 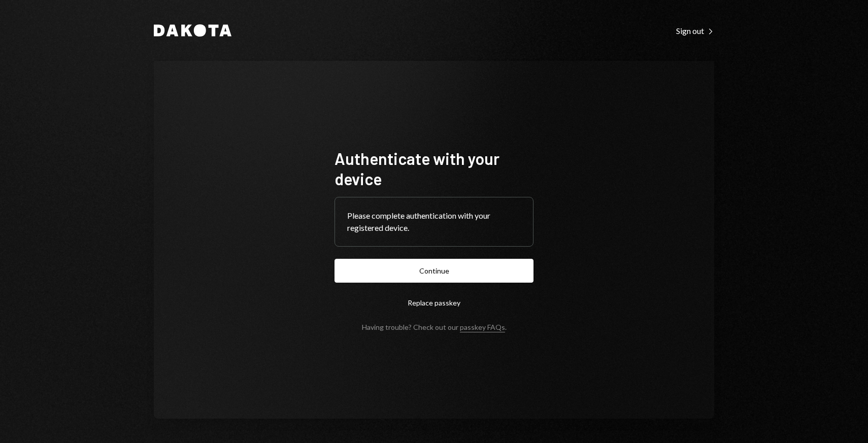 I want to click on div: Having trouble? Check out our ., so click(x=434, y=327).